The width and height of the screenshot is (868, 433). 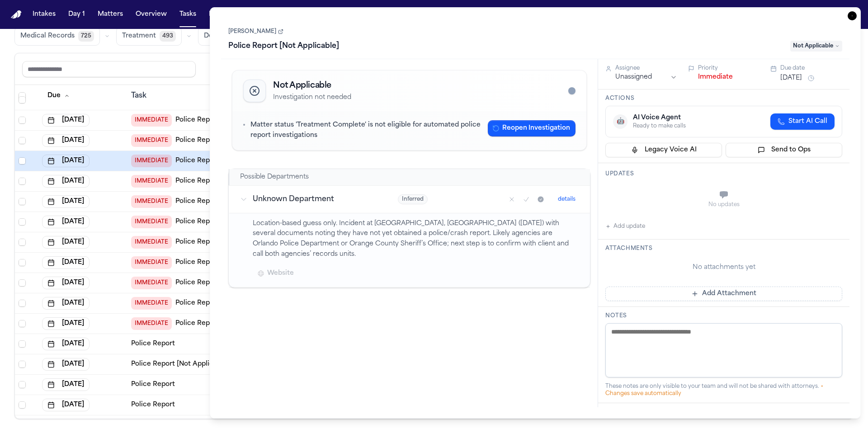 What do you see at coordinates (315, 200) in the screenshot?
I see `h3: Unknown Department` at bounding box center [315, 200].